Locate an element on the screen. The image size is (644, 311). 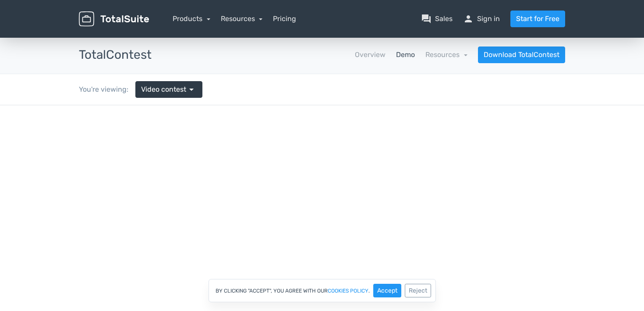
div: By clicking "Accept", you agree with our . is located at coordinates (322, 290).